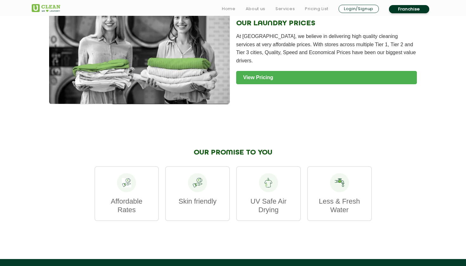 This screenshot has height=266, width=466. What do you see at coordinates (127, 206) in the screenshot?
I see `p: Affordable Rates` at bounding box center [127, 206].